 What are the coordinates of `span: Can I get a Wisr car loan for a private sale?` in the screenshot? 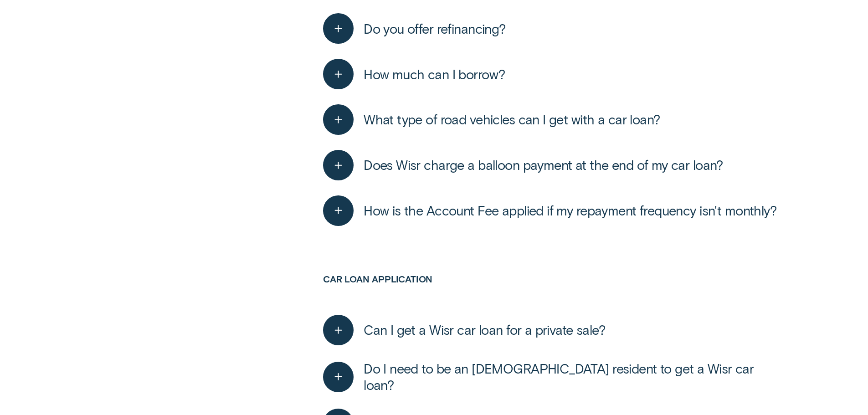 It's located at (484, 330).